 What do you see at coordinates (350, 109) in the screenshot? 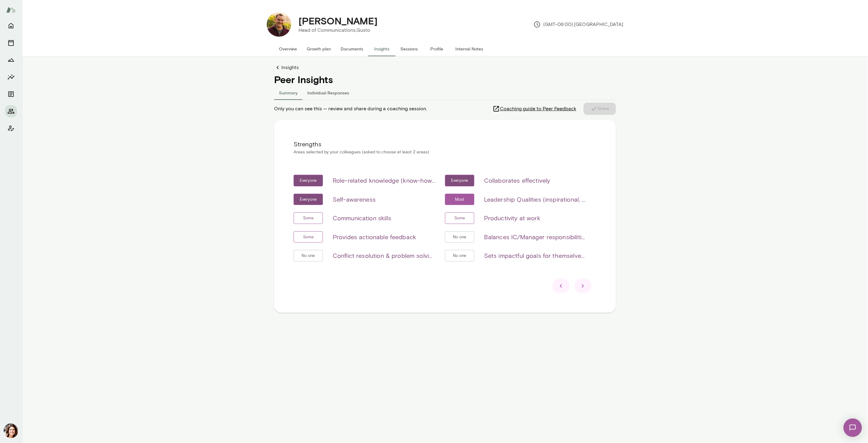
I see `span: Only you can see this — review and share during a coaching session.` at bounding box center [350, 109].